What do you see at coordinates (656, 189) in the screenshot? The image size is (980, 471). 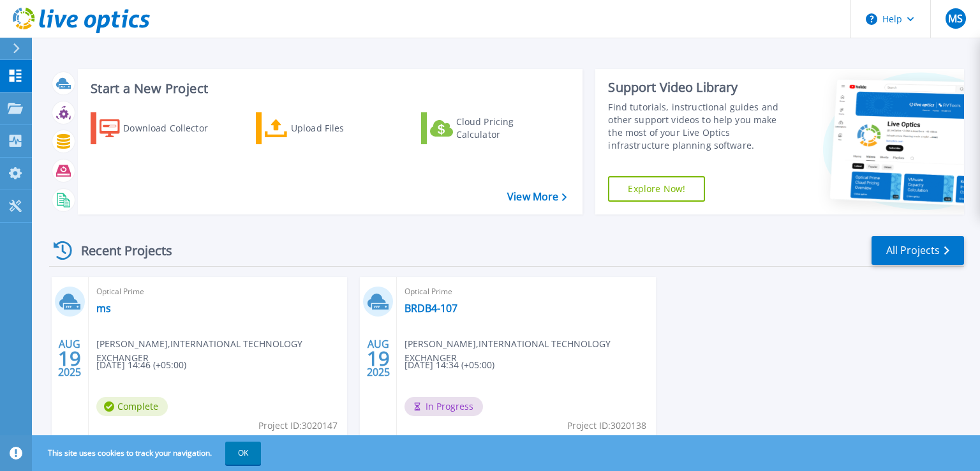 I see `a: Explore Now!` at bounding box center [656, 189].